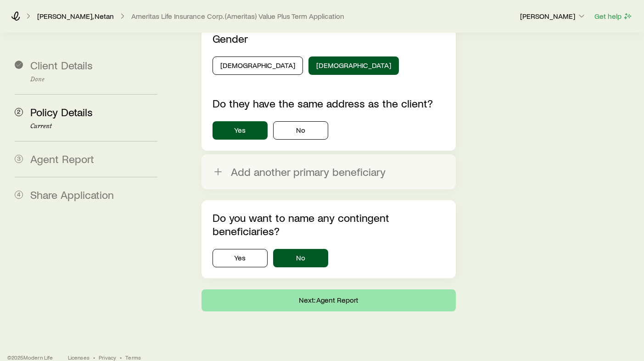  I want to click on span: Agent Report, so click(62, 158).